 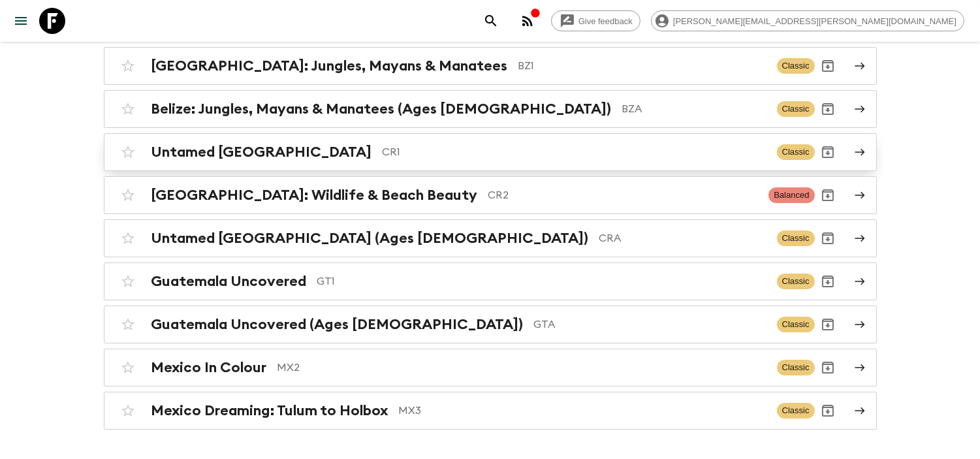 I want to click on p: BZA, so click(x=694, y=109).